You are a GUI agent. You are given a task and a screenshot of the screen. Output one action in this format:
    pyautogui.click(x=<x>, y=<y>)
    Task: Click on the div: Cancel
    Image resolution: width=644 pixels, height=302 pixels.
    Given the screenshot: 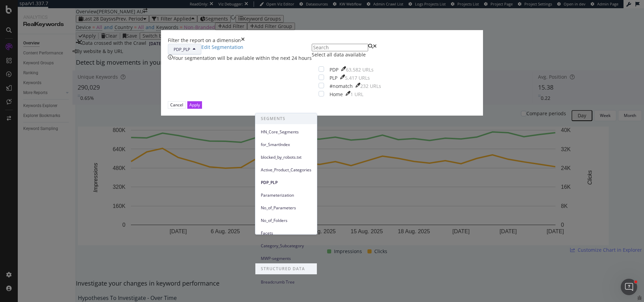 What is the action you would take?
    pyautogui.click(x=177, y=105)
    